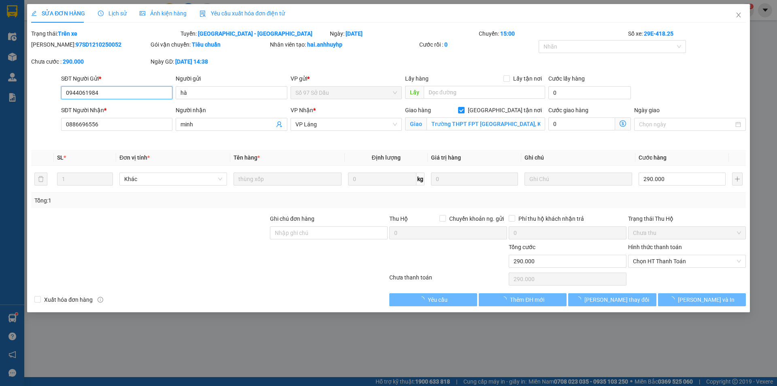  What do you see at coordinates (209, 45) in the screenshot?
I see `div: Gói vận chuyển:` at bounding box center [209, 45].